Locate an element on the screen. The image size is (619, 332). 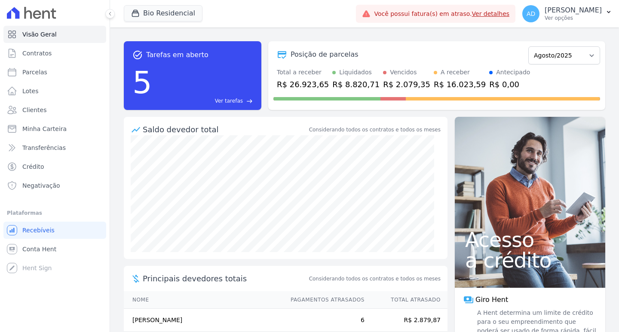
div: Total a receber is located at coordinates (303, 72).